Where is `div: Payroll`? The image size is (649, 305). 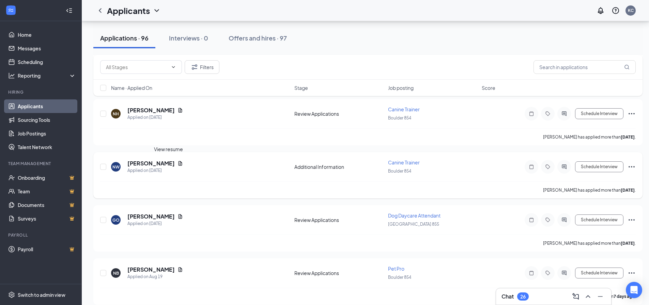
div: Payroll is located at coordinates (41, 235).